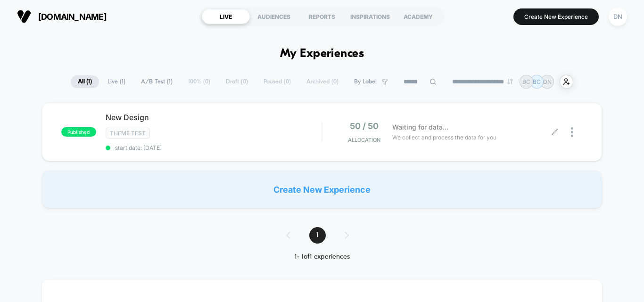  I want to click on span: By Label, so click(365, 81).